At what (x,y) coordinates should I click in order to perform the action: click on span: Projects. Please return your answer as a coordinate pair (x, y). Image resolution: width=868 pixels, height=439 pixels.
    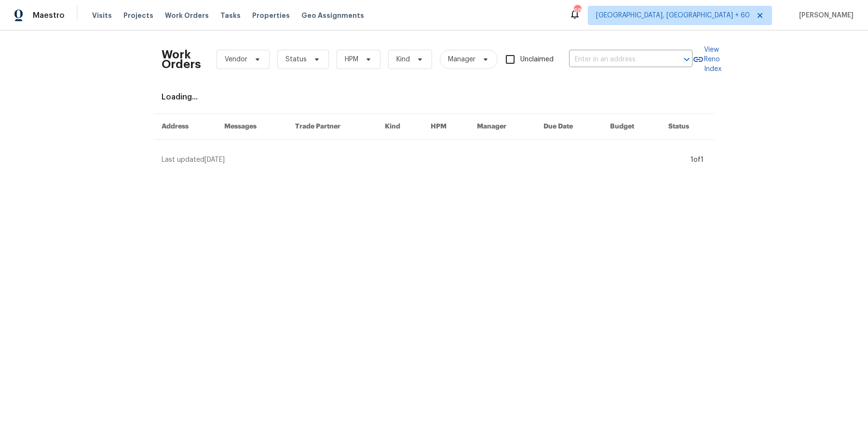
    Looking at the image, I should click on (138, 16).